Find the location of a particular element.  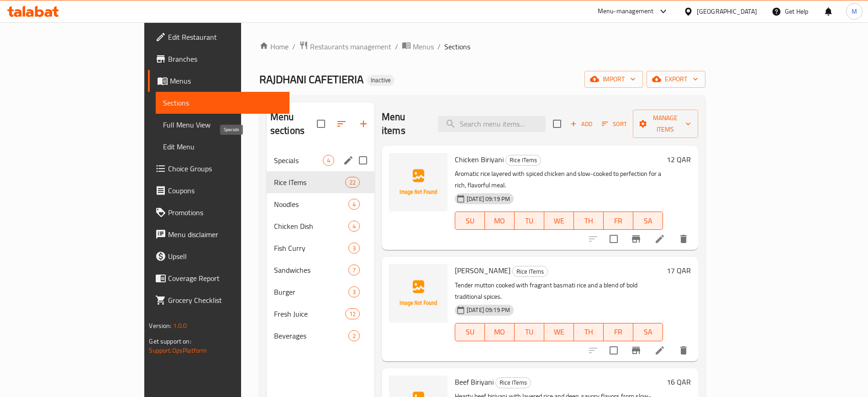

input: search is located at coordinates (491, 124).